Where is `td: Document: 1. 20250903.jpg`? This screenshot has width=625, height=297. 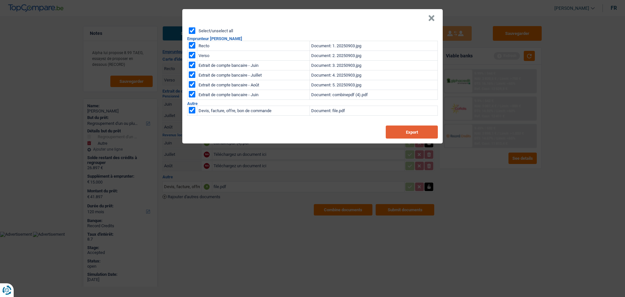
td: Document: 1. 20250903.jpg is located at coordinates (374, 46).